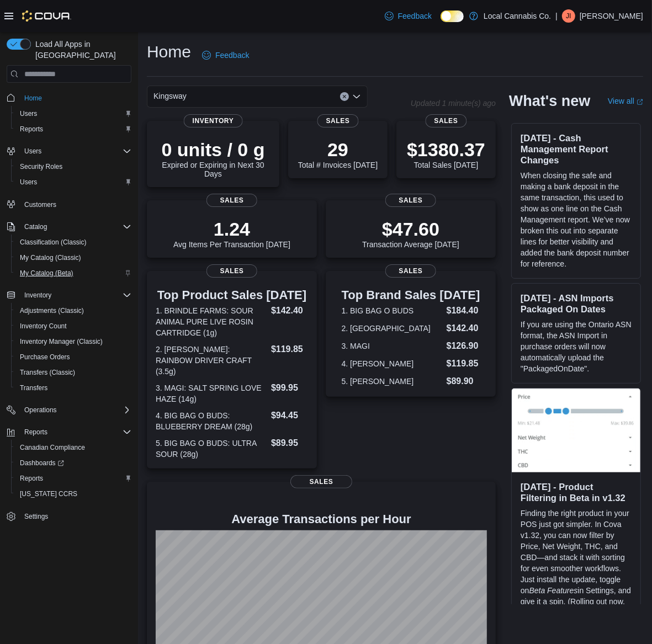 This screenshot has height=644, width=652. What do you see at coordinates (76, 97) in the screenshot?
I see `span: Home` at bounding box center [76, 97].